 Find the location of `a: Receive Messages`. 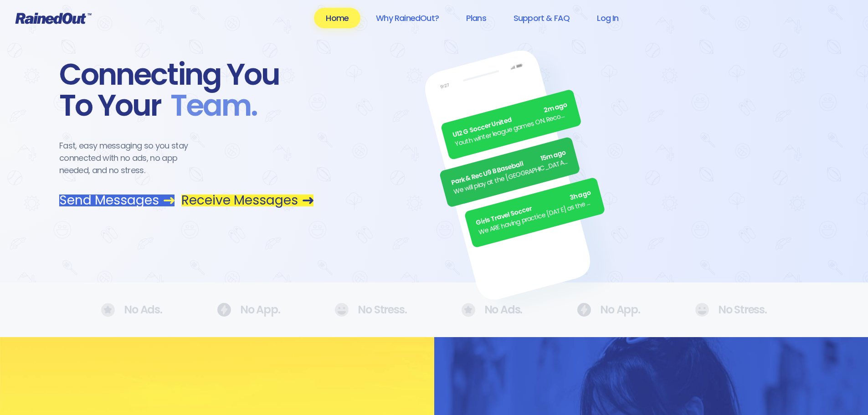

a: Receive Messages is located at coordinates (248, 201).